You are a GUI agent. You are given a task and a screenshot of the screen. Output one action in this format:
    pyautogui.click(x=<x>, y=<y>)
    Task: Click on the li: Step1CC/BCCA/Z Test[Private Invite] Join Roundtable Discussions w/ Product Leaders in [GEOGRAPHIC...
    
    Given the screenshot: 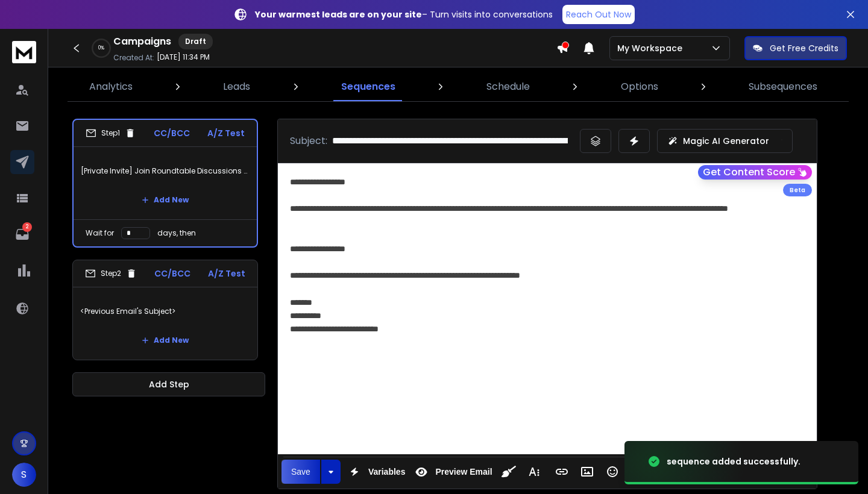 What is the action you would take?
    pyautogui.click(x=165, y=183)
    